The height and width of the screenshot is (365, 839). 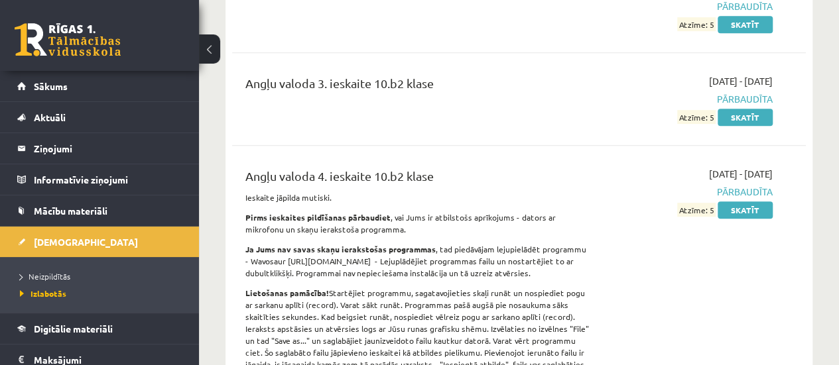 I want to click on span: Mācību materiāli, so click(x=70, y=211).